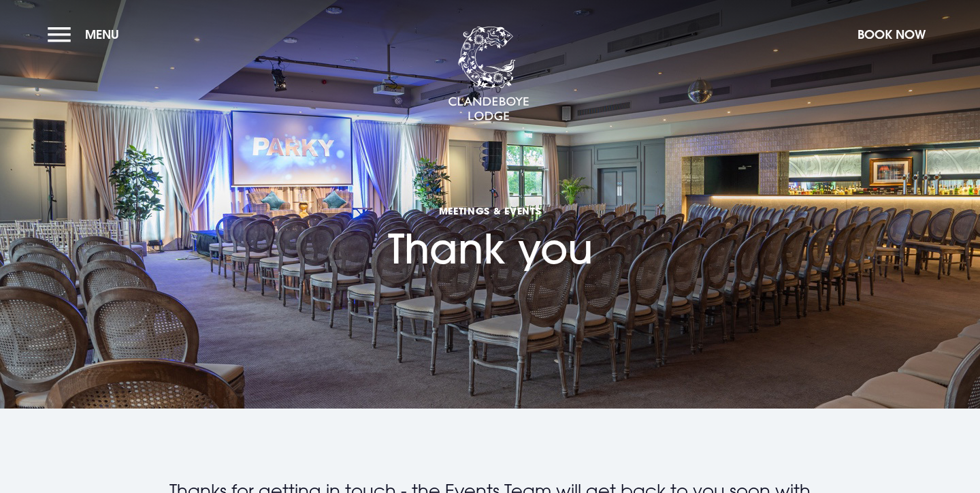 The height and width of the screenshot is (493, 980). I want to click on button: Book Now, so click(892, 34).